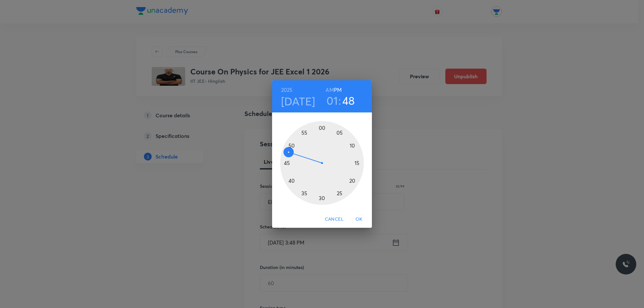 The image size is (644, 308). Describe the element at coordinates (348, 100) in the screenshot. I see `button: 48` at that location.